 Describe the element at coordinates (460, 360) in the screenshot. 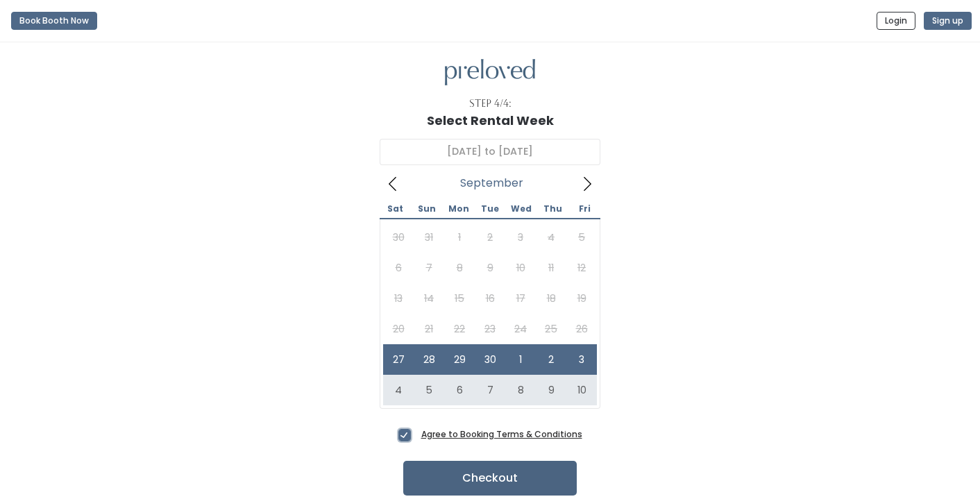

I see `span: September 29, 2025` at that location.